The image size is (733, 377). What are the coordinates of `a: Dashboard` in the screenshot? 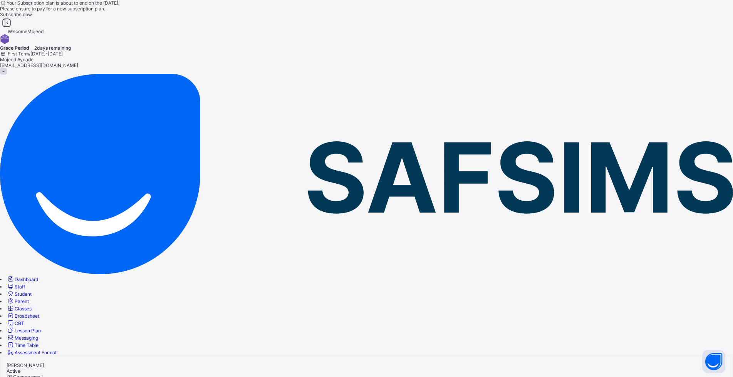 It's located at (22, 279).